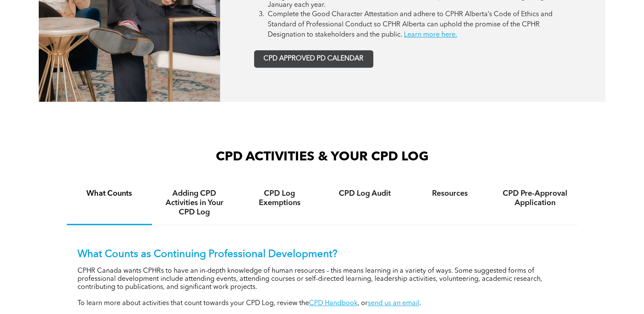 The width and height of the screenshot is (644, 314). I want to click on p: What Counts as Continuing Professional Development?, so click(322, 255).